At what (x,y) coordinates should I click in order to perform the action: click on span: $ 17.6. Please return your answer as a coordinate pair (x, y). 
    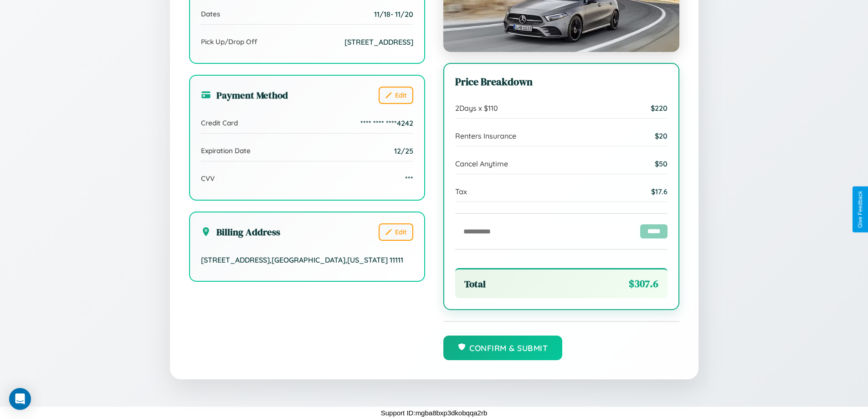
    Looking at the image, I should click on (659, 192).